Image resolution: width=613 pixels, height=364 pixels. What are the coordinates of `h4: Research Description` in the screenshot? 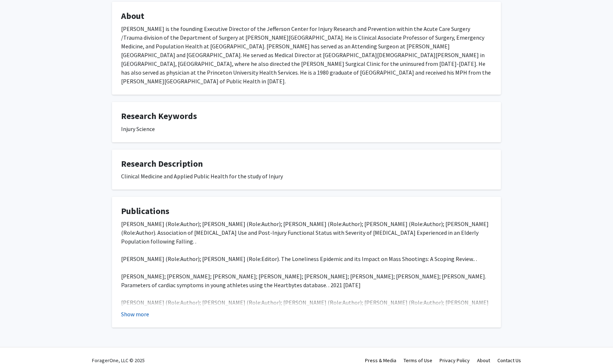 It's located at (306, 164).